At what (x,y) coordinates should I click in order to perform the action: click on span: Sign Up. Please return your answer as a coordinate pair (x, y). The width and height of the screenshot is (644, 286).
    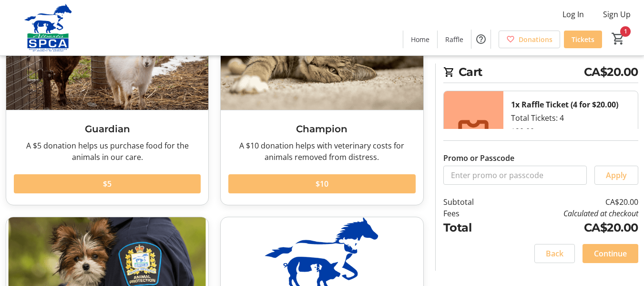
    Looking at the image, I should click on (617, 14).